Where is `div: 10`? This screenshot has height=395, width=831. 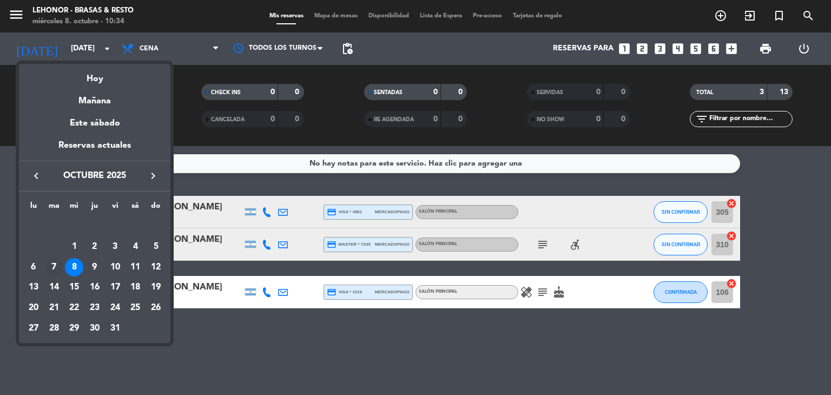 div: 10 is located at coordinates (115, 267).